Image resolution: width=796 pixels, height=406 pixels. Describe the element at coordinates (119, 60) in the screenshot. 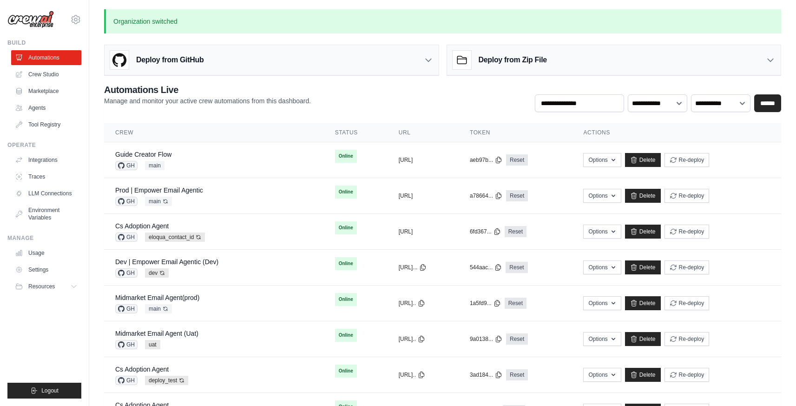

I see `img: GitHub Logo` at that location.